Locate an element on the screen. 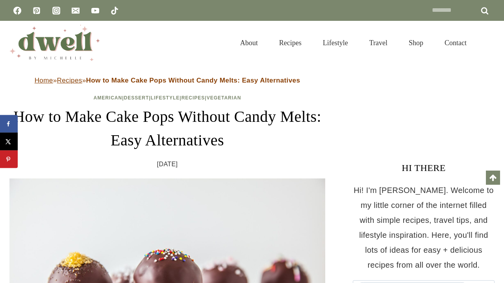  nav: Primary Navigation is located at coordinates (353, 43).